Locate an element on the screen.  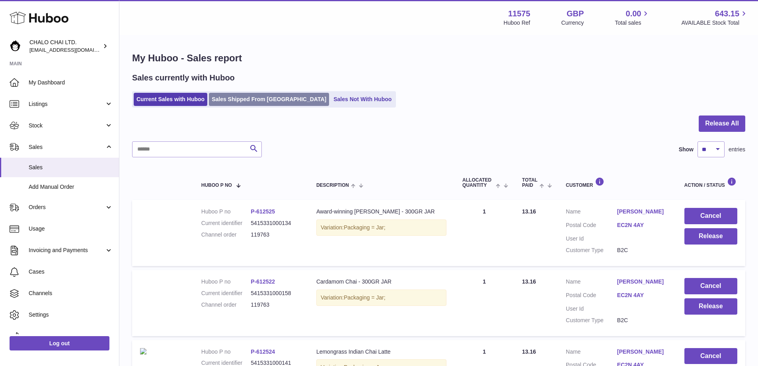
span: Invoicing and Payments is located at coordinates (66, 250).